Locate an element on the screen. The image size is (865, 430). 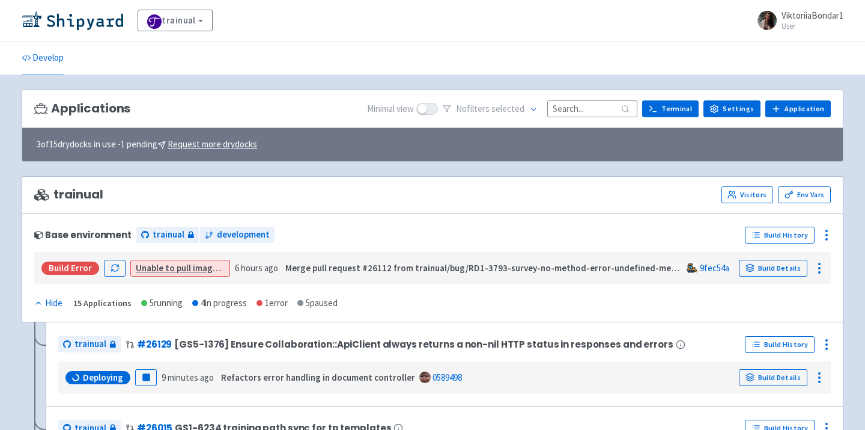
a: #26129 is located at coordinates (154, 344).